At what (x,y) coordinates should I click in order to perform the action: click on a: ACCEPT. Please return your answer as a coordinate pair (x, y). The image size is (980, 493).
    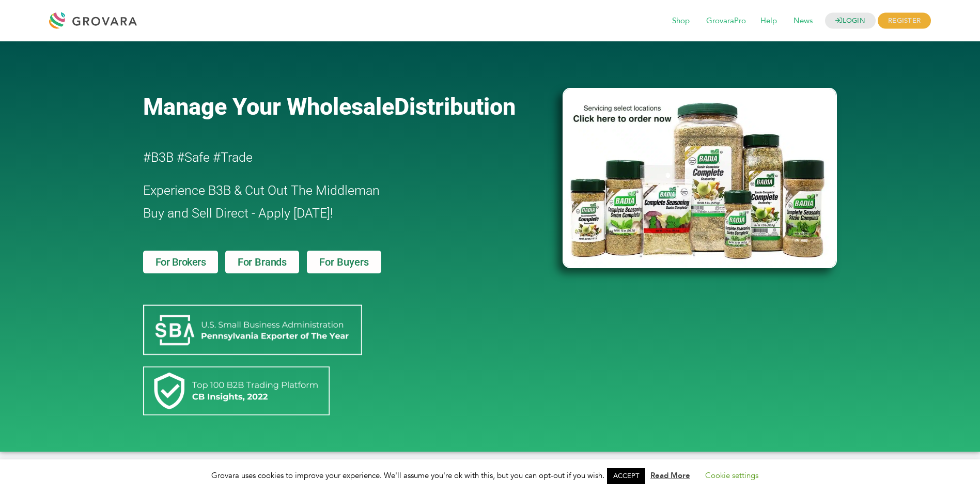
    Looking at the image, I should click on (626, 476).